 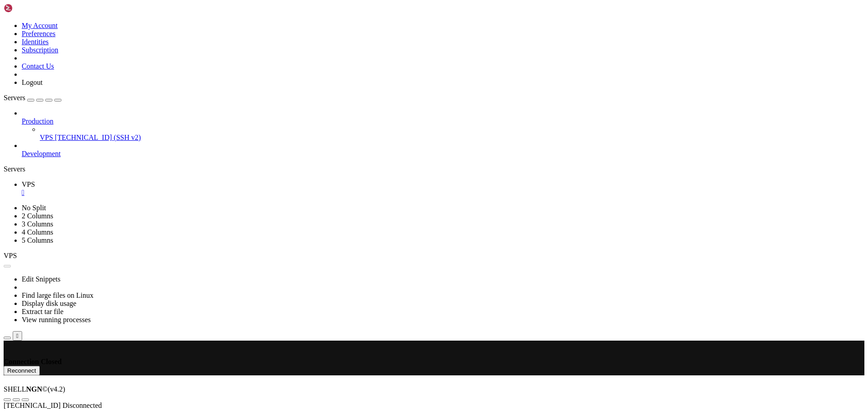 What do you see at coordinates (41, 154) in the screenshot?
I see `span: Development` at bounding box center [41, 154].